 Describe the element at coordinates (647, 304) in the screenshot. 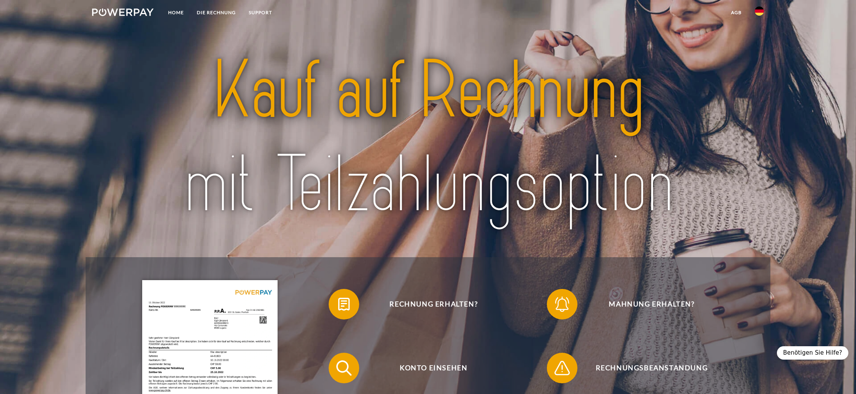

I see `a: Mahnung erhalten?` at that location.